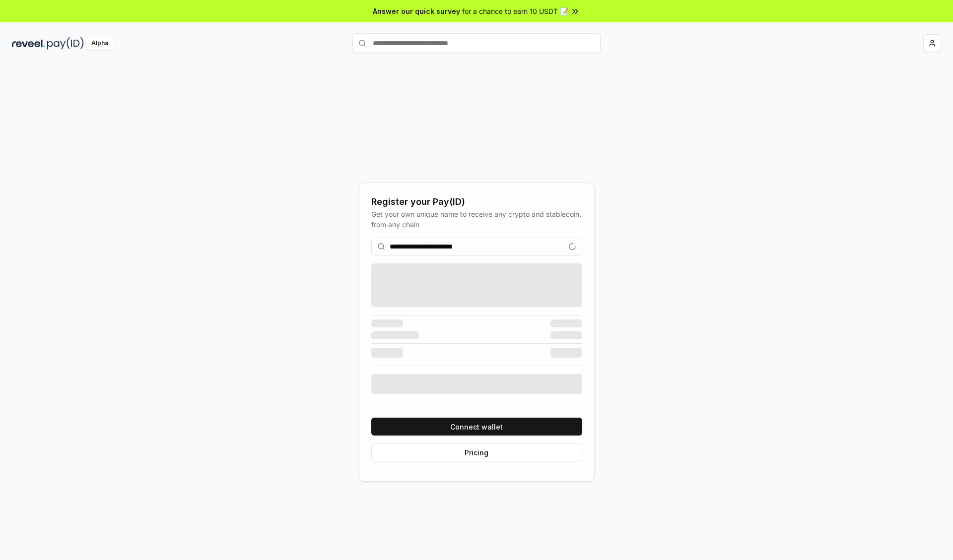 The height and width of the screenshot is (560, 953). What do you see at coordinates (100, 43) in the screenshot?
I see `div: Alpha` at bounding box center [100, 43].